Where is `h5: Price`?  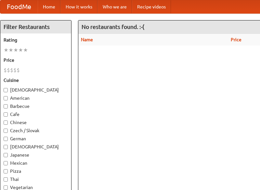
h5: Price is located at coordinates (36, 60).